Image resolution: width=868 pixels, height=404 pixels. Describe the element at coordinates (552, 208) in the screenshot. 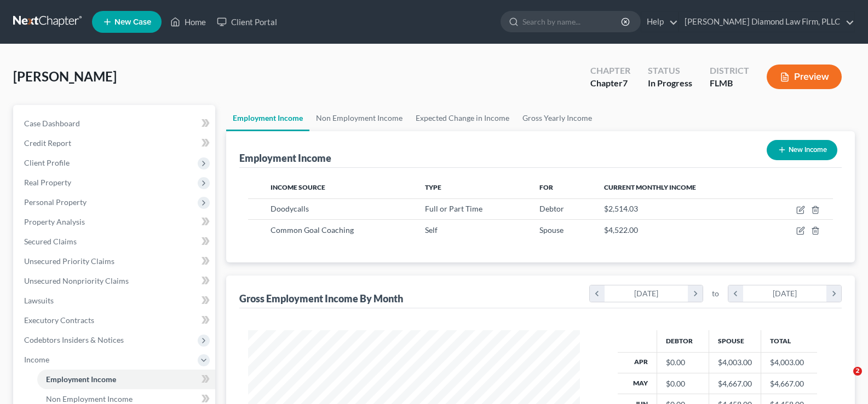

I see `span: Debtor` at that location.